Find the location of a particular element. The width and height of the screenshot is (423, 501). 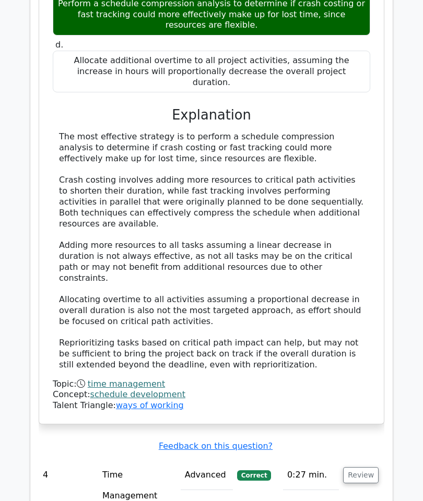

a: time management is located at coordinates (126, 384).